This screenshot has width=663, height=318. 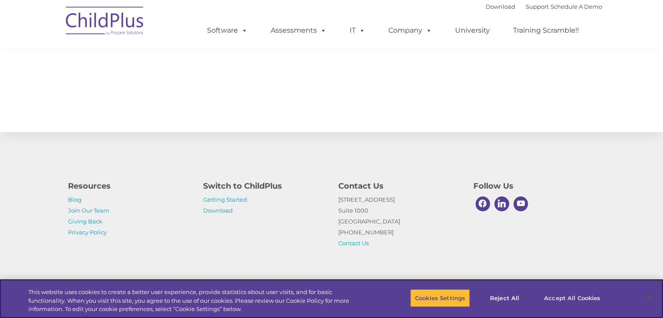 I want to click on a: Training Scramble!!, so click(x=546, y=31).